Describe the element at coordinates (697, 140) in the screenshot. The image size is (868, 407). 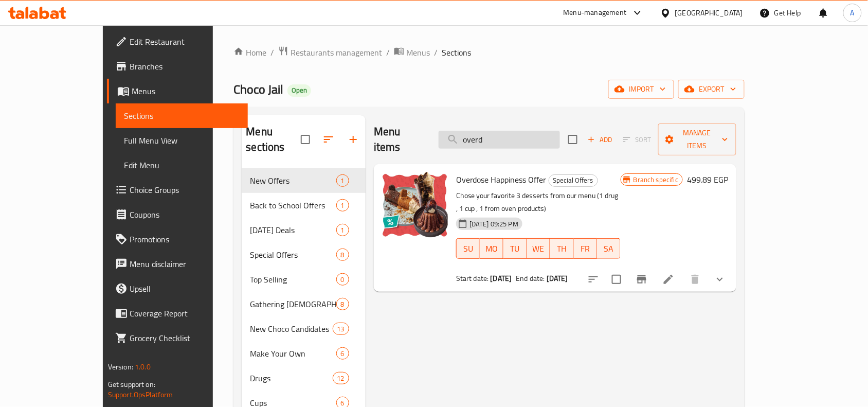
I see `button: Manage items` at that location.